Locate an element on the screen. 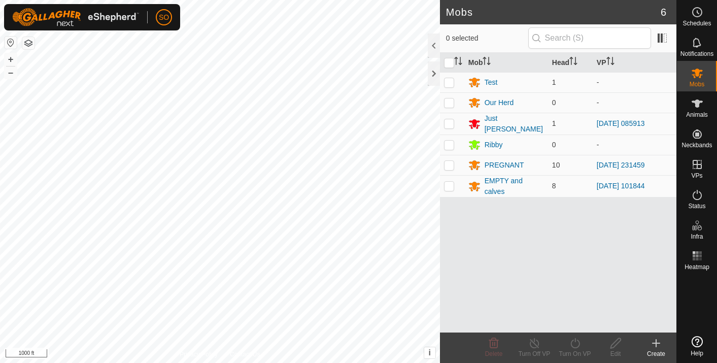  span: VPs is located at coordinates (697, 176).